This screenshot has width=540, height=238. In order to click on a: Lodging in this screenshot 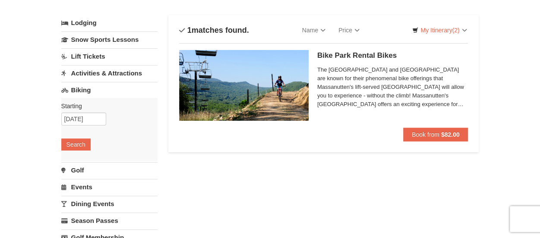, I will do `click(109, 23)`.